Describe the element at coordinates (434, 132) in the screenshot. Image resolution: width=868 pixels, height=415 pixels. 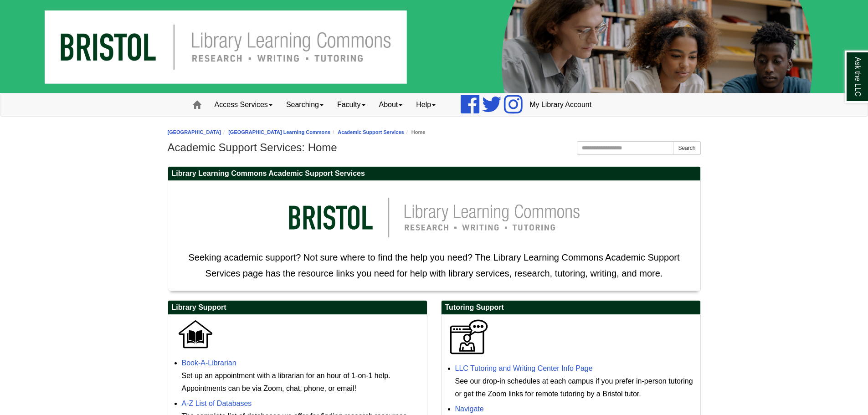
I see `nav: breadcrumb` at that location.